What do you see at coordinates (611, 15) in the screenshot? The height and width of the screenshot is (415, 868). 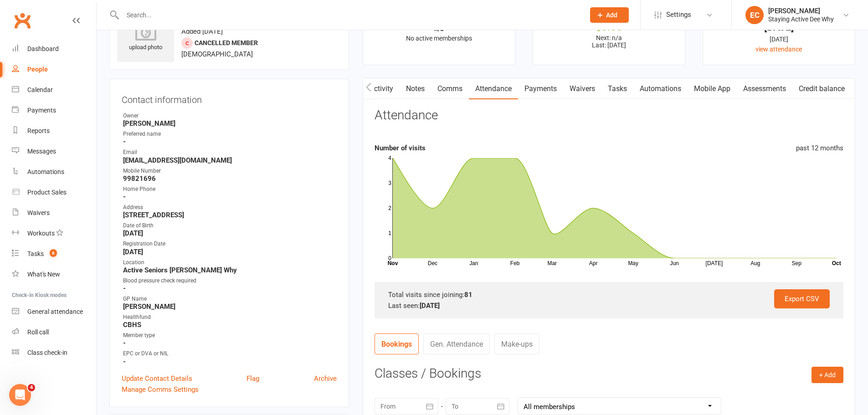 I see `span: Add` at bounding box center [611, 15].